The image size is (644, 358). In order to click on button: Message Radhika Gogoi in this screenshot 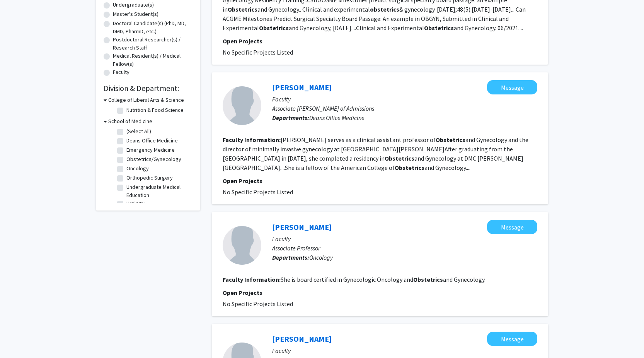, I will do `click(512, 227)`.